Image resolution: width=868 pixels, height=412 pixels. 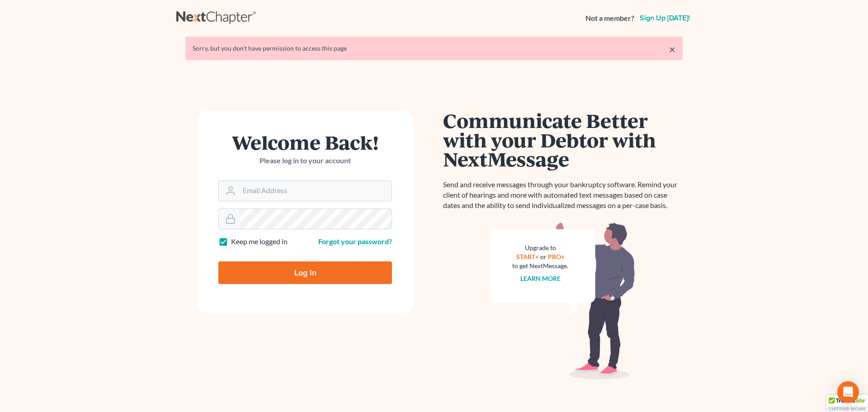 I want to click on div: Upgrade to, so click(x=540, y=248).